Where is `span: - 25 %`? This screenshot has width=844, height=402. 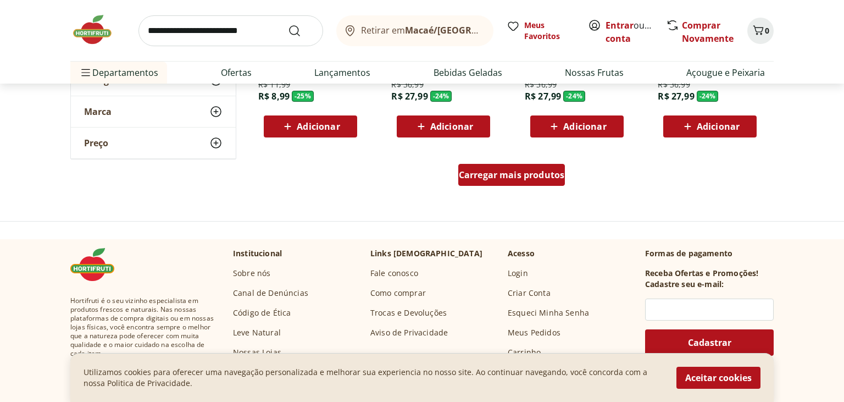 span: - 25 % is located at coordinates (303, 96).